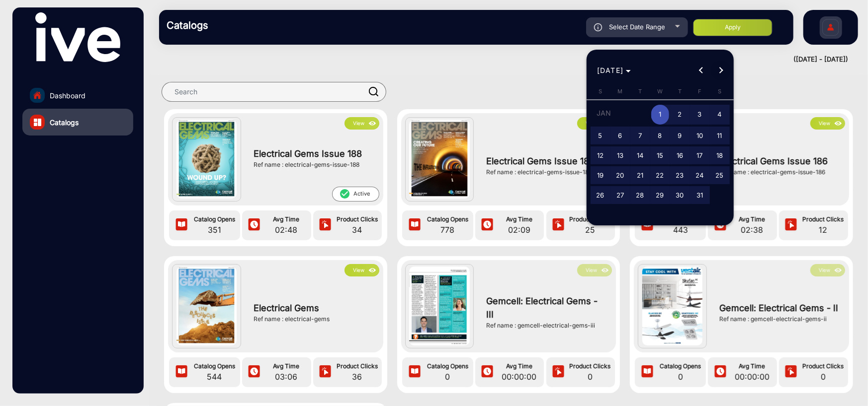  What do you see at coordinates (720, 175) in the screenshot?
I see `span: 25` at bounding box center [720, 175].